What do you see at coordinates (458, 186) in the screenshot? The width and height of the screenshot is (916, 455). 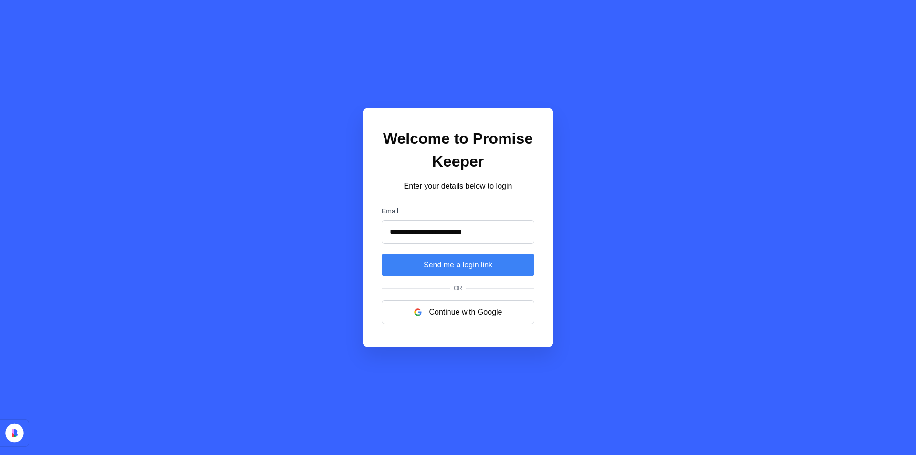 I see `p: Enter your details below to login` at bounding box center [458, 186].